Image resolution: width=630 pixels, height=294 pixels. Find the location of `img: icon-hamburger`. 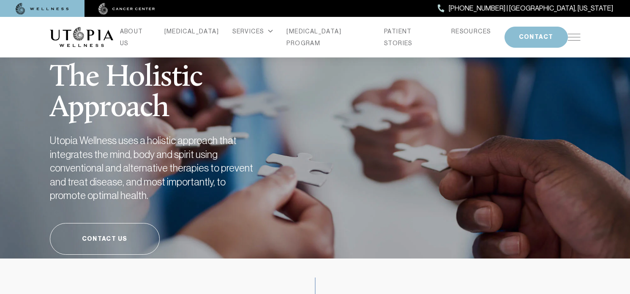

img: icon-hamburger is located at coordinates (574, 37).